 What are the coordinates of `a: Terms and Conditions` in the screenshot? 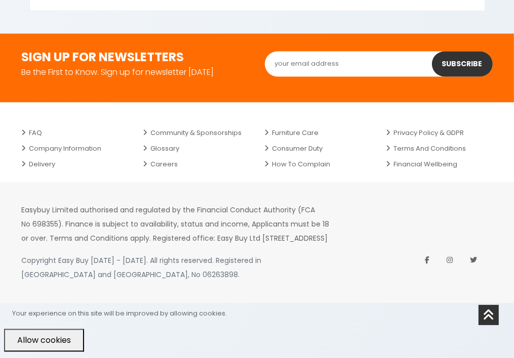 It's located at (439, 149).